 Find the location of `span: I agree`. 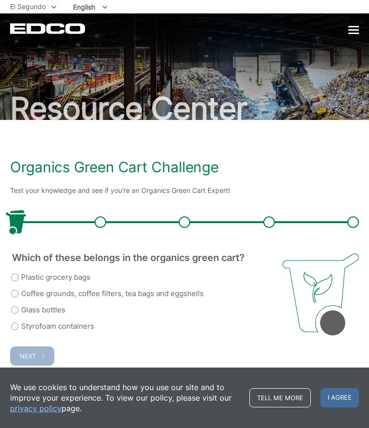

span: I agree is located at coordinates (339, 398).